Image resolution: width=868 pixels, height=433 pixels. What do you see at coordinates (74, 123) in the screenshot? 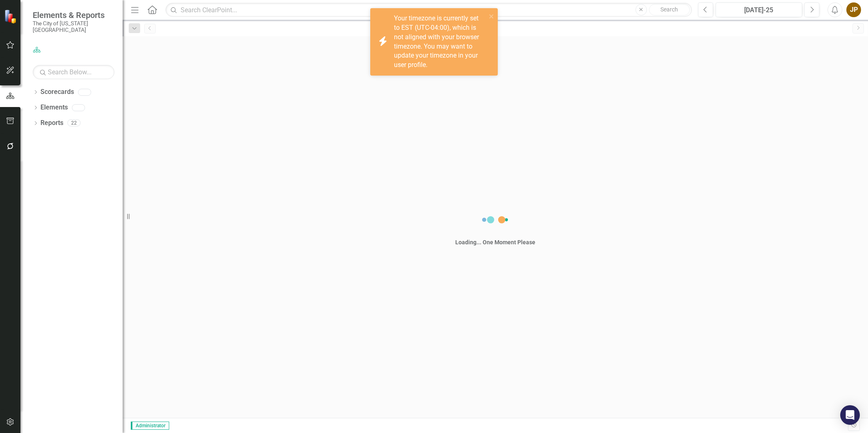
I see `div: 22` at bounding box center [74, 123].